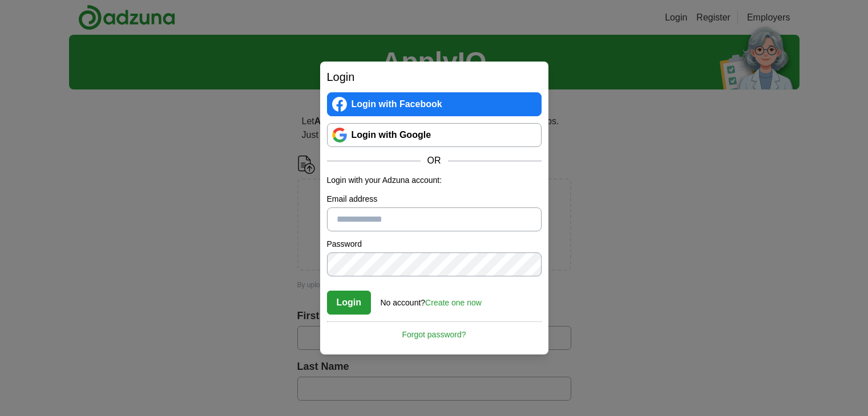 The height and width of the screenshot is (416, 868). Describe the element at coordinates (349, 302) in the screenshot. I see `button: Login` at that location.